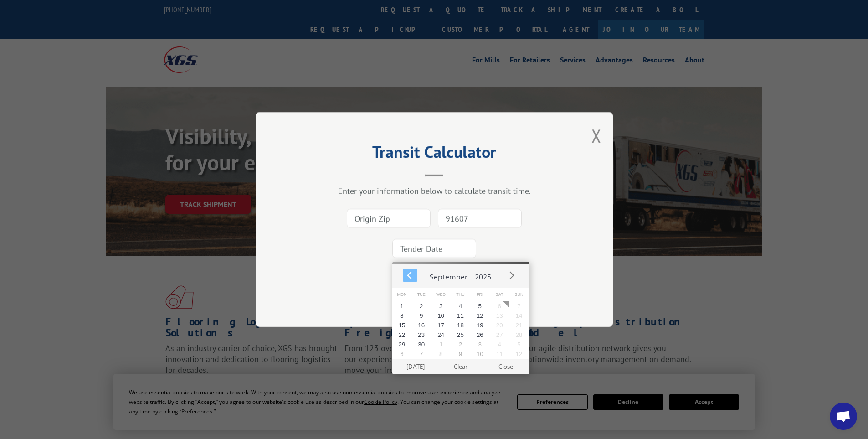 This screenshot has width=868, height=439. What do you see at coordinates (435, 249) in the screenshot?
I see `input: Tender Date` at bounding box center [435, 249].